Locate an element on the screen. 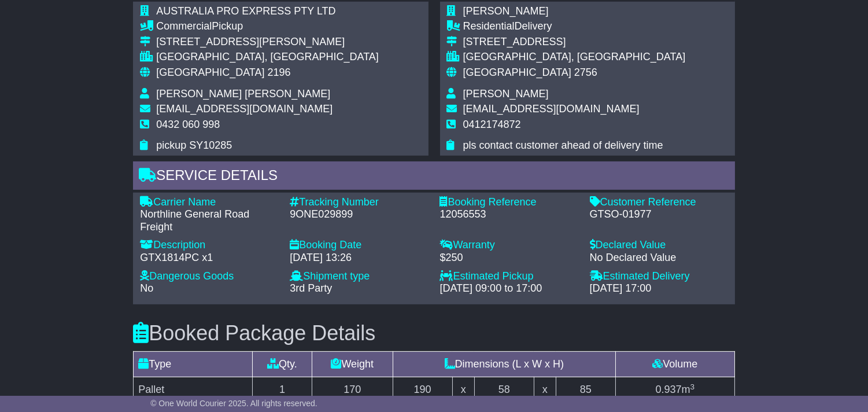 The width and height of the screenshot is (868, 412). div: Tracking Number is located at coordinates (358, 202).